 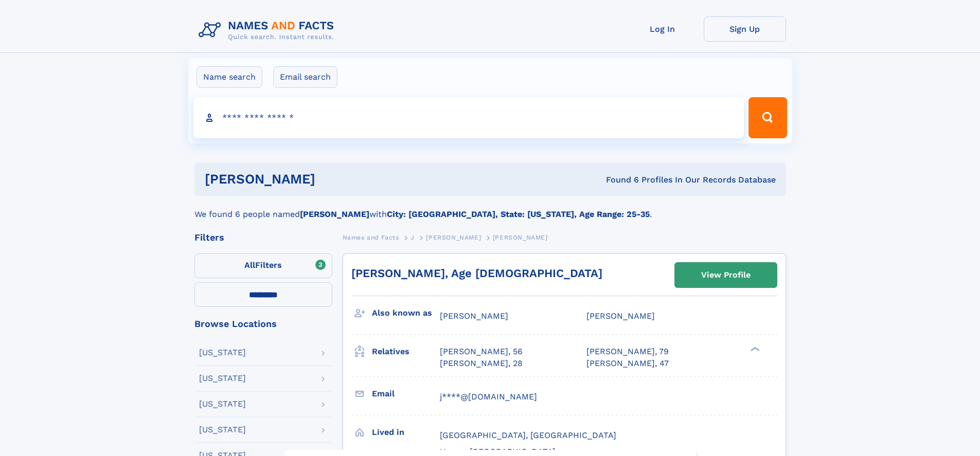 I want to click on button: Search Button, so click(x=767, y=118).